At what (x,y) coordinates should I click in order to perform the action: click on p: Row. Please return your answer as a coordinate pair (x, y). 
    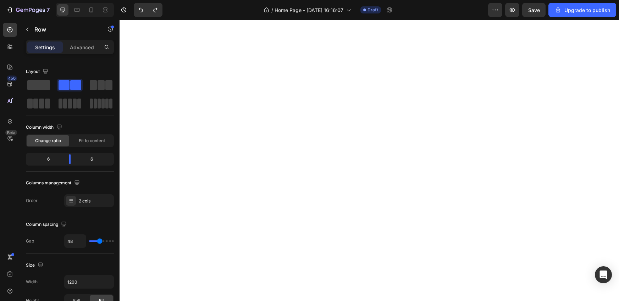
    Looking at the image, I should click on (65, 29).